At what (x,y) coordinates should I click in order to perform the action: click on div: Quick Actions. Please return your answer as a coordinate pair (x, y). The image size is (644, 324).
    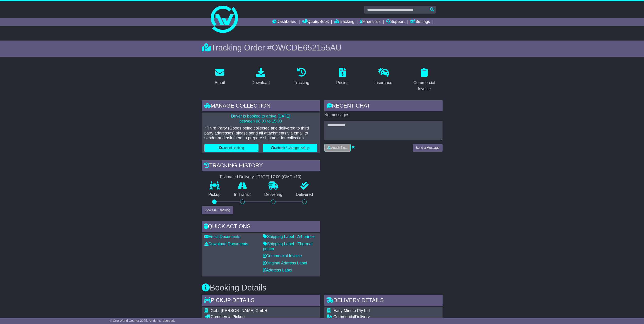
    Looking at the image, I should click on (261, 227).